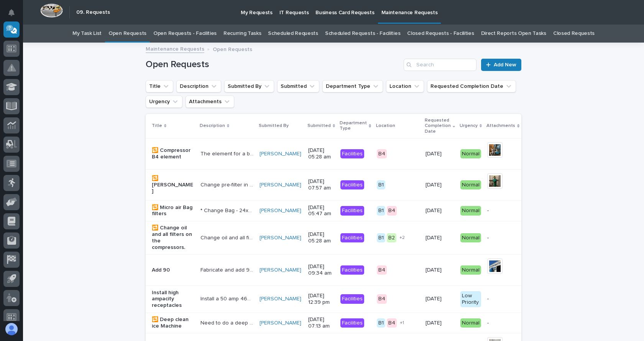 The image size is (644, 341). Describe the element at coordinates (353, 86) in the screenshot. I see `button: Department Type` at that location.